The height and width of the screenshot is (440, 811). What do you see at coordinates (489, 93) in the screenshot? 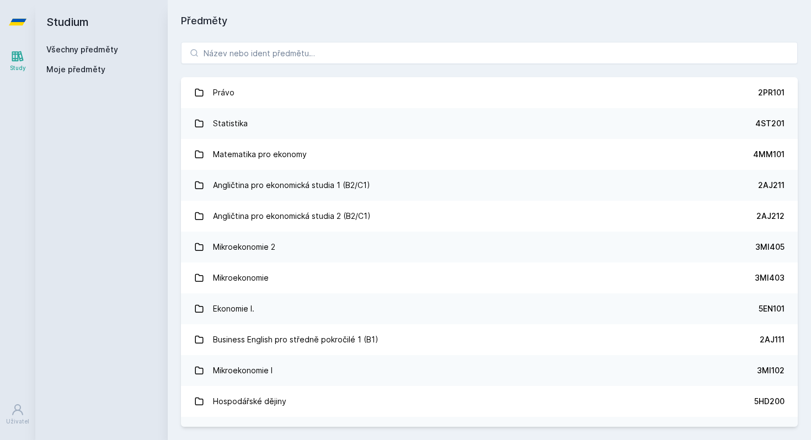
I see `a: Právo 2PR101` at bounding box center [489, 93].